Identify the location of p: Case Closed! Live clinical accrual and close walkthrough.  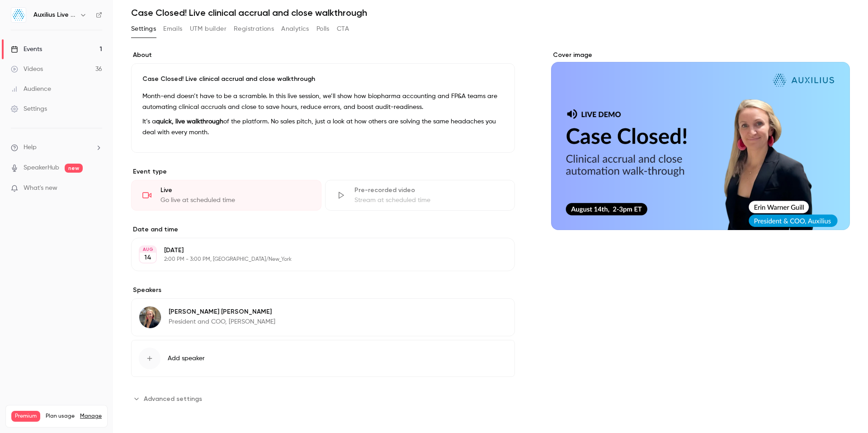
(323, 79).